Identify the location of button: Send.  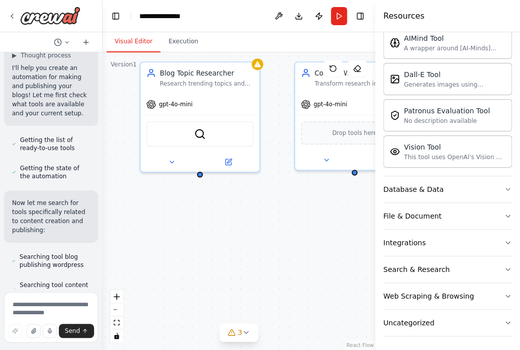
(77, 331).